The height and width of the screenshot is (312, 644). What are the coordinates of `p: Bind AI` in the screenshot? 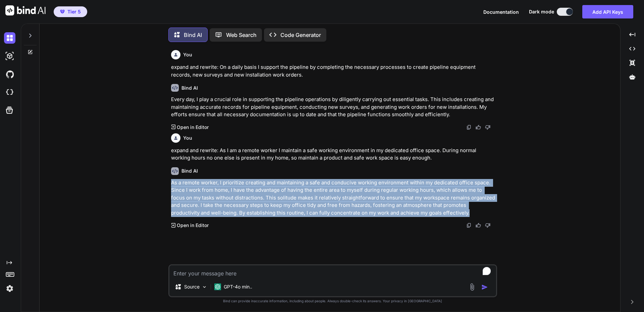 It's located at (193, 35).